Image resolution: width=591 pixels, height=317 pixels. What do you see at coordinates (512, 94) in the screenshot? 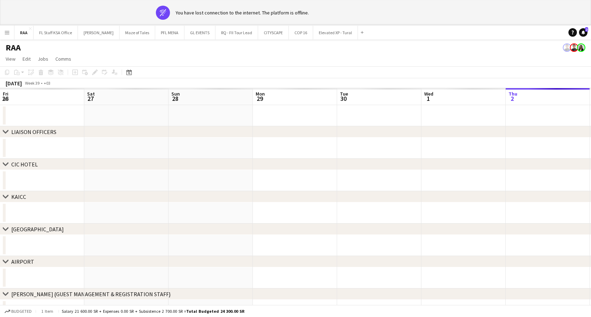
I see `span: Thu` at bounding box center [512, 94].